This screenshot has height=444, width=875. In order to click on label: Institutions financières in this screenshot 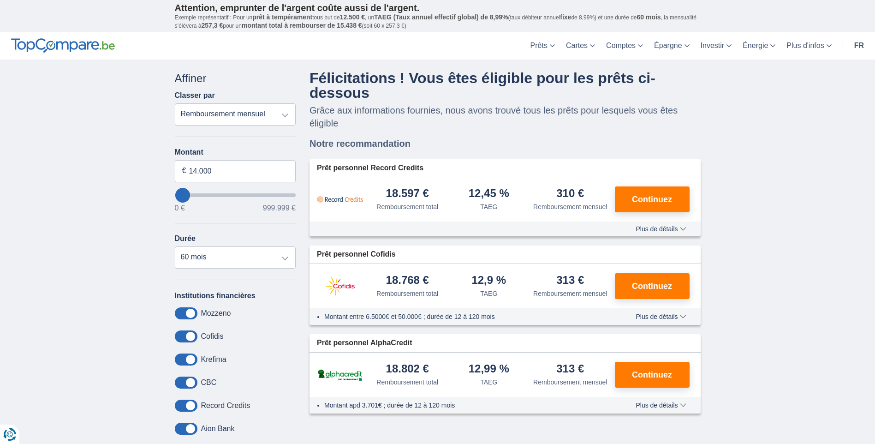, I will do `click(215, 296)`.